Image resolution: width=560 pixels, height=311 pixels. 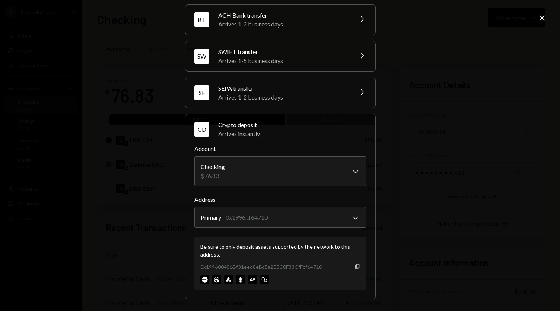 I want to click on div: SWIFT transfer, so click(x=283, y=52).